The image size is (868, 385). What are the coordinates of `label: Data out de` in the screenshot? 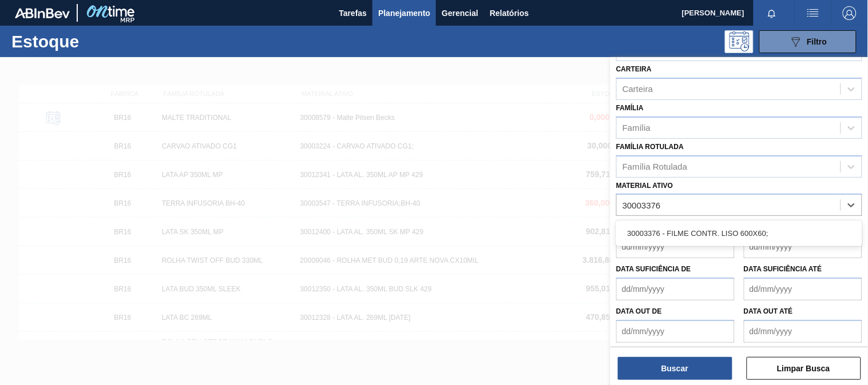 It's located at (639, 311).